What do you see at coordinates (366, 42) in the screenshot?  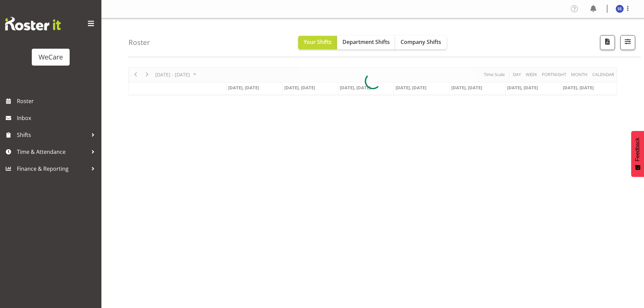 I see `button: Department Shifts` at bounding box center [366, 42].